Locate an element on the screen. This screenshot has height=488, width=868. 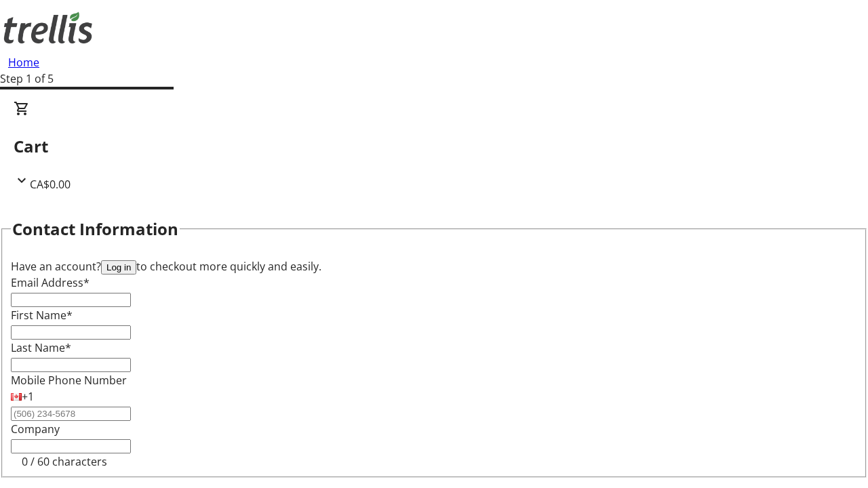
label: First Name* is located at coordinates (42, 316).